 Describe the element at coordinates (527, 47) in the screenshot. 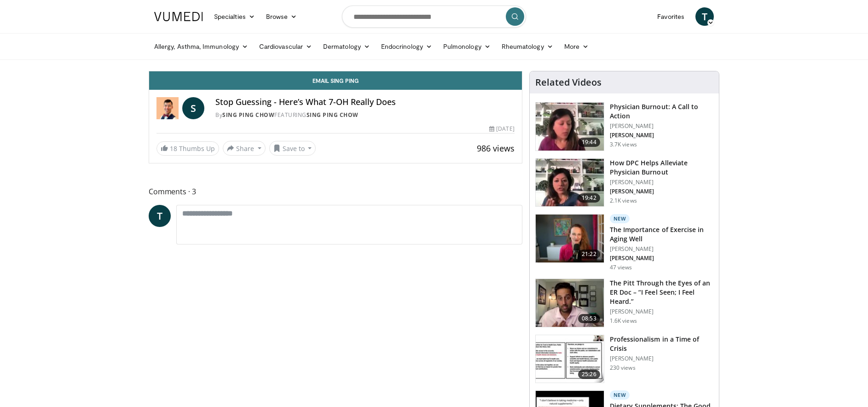

I see `a: Rheumatology` at that location.